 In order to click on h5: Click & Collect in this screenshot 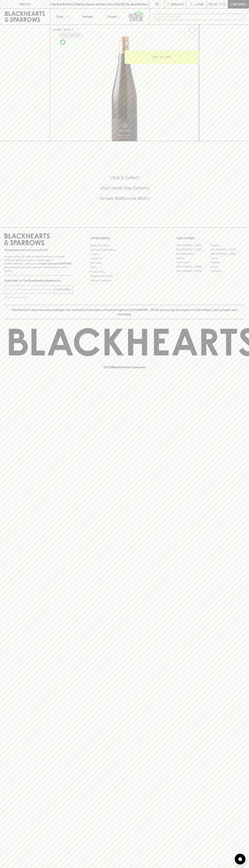, I will do `click(124, 177)`.